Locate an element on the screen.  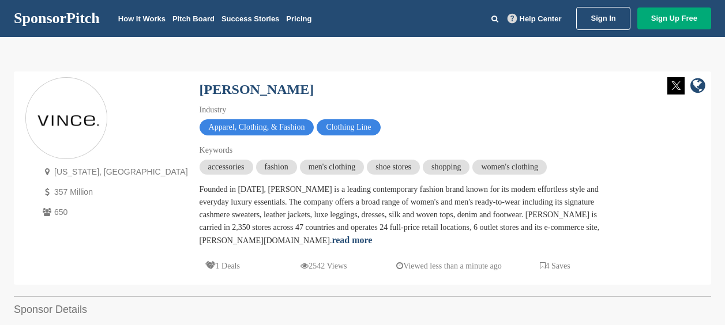
p: 357 Million is located at coordinates (114, 192).